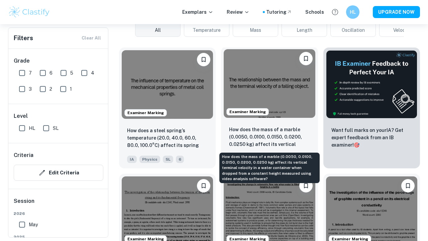  I want to click on button: HL, so click(353, 12).